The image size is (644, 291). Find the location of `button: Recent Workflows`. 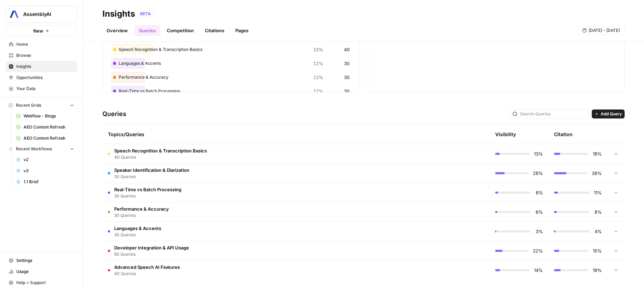

button: Recent Workflows is located at coordinates (41, 149).